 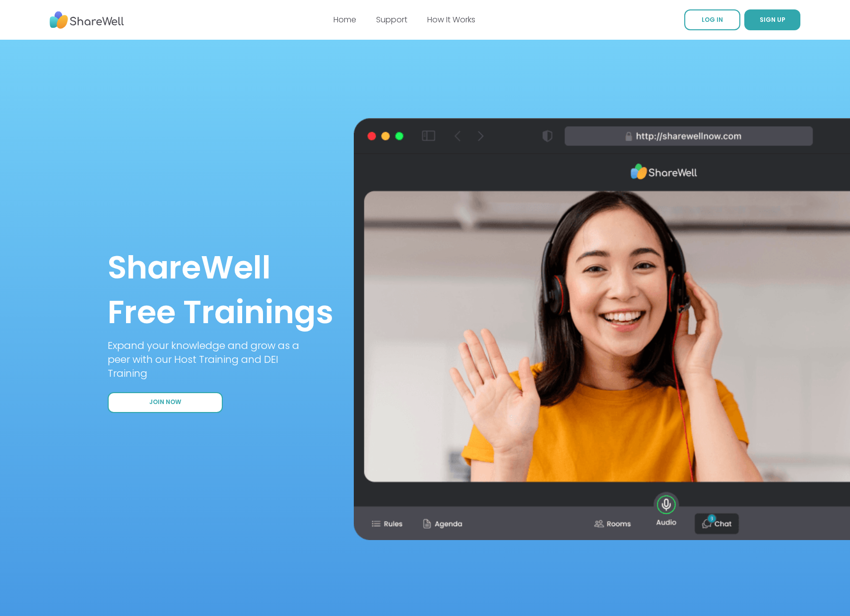 I want to click on a: How It Works, so click(x=451, y=19).